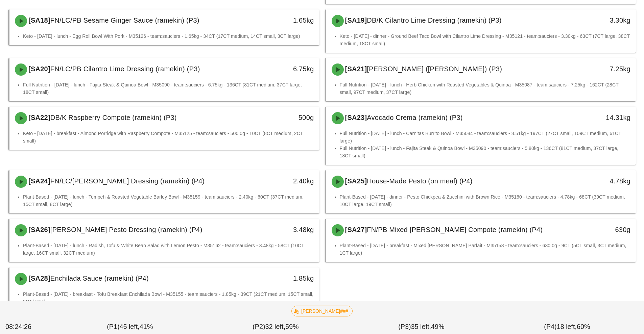  What do you see at coordinates (279, 20) in the screenshot?
I see `div: 1.65kg` at bounding box center [279, 20].